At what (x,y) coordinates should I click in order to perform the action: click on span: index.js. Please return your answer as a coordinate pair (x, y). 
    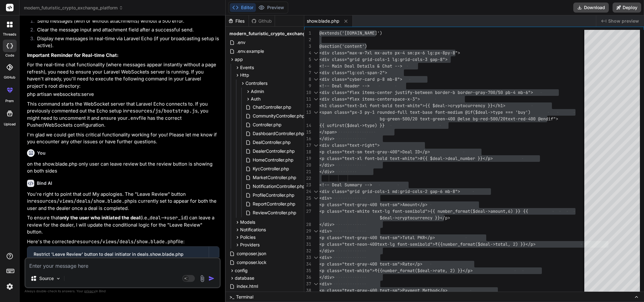
    Looking at the image, I should click on (244, 295).